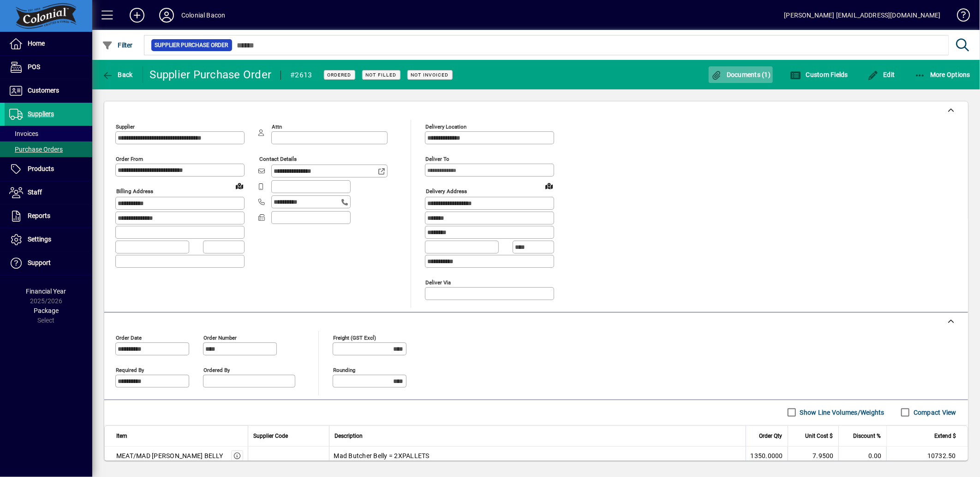 This screenshot has height=477, width=980. What do you see at coordinates (438, 159) in the screenshot?
I see `mat-label: Deliver To` at bounding box center [438, 159].